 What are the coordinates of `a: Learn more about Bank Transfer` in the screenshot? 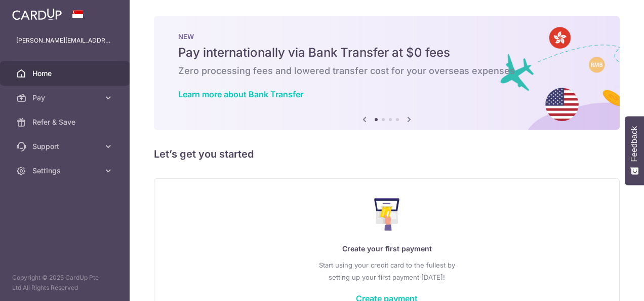 It's located at (241, 95).